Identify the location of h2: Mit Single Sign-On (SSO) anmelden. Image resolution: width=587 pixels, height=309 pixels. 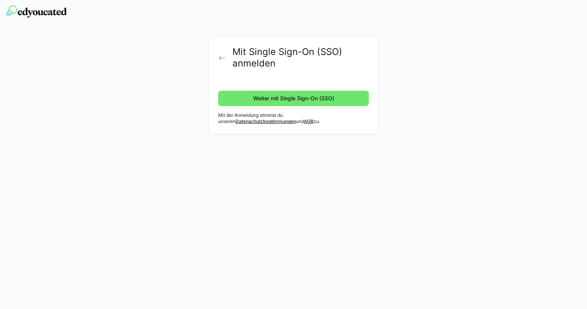
(300, 58).